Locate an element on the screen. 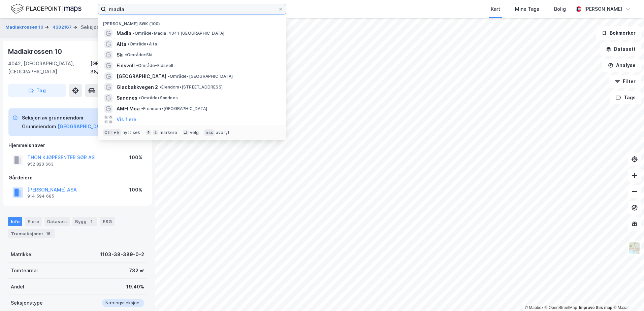  span: Område • Ski is located at coordinates (138, 55).